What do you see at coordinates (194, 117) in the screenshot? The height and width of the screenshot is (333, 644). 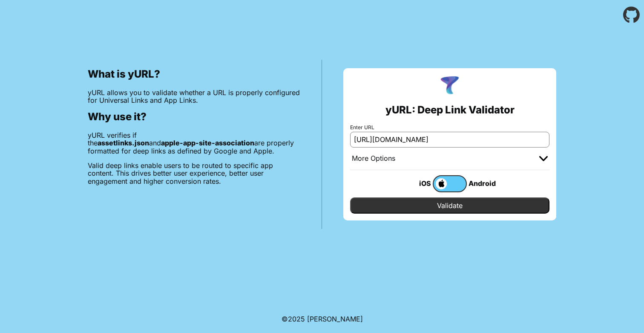 I see `h2: Why use it?` at bounding box center [194, 117].